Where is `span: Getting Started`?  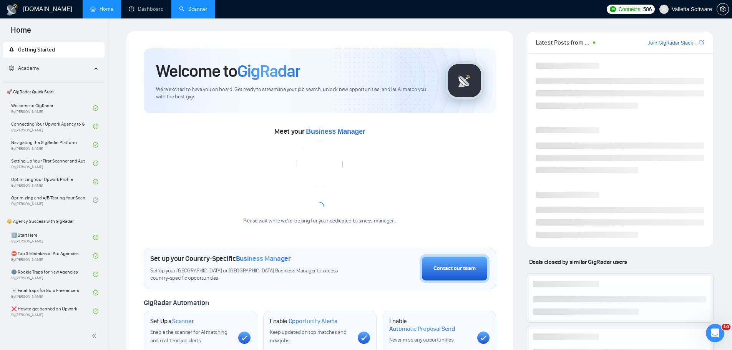 span: Getting Started is located at coordinates (37, 50).